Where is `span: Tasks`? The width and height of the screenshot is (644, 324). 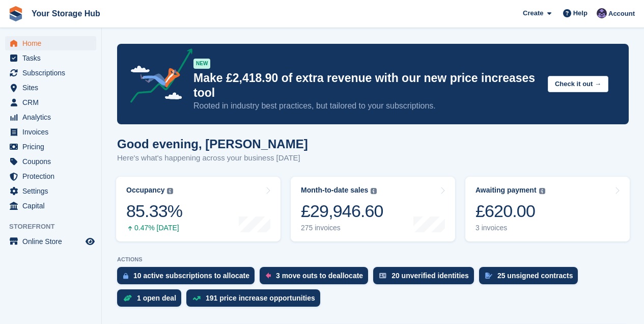
span: Tasks is located at coordinates (53, 58).